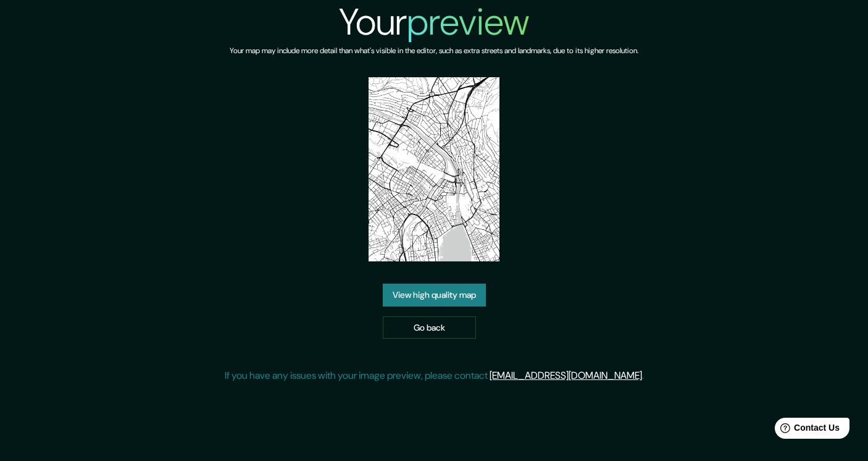 The image size is (868, 461). I want to click on span: Contact Us, so click(59, 15).